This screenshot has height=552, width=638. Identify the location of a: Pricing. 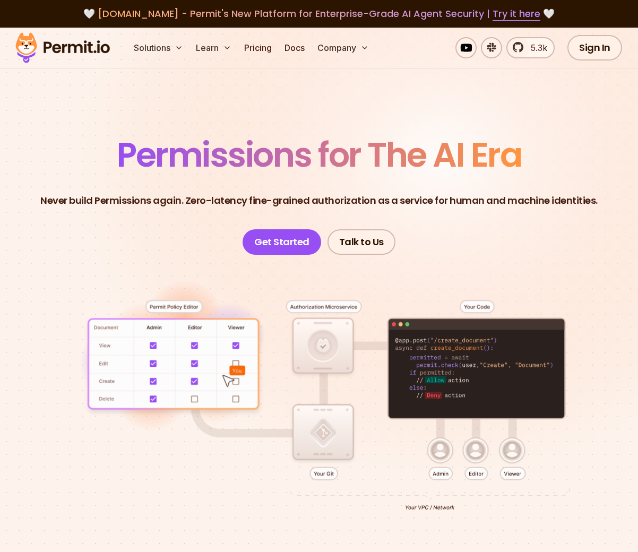
(258, 48).